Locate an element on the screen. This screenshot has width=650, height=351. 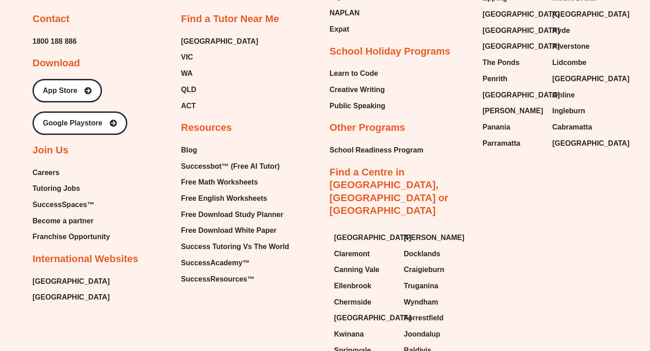
a: App Store is located at coordinates (67, 91).